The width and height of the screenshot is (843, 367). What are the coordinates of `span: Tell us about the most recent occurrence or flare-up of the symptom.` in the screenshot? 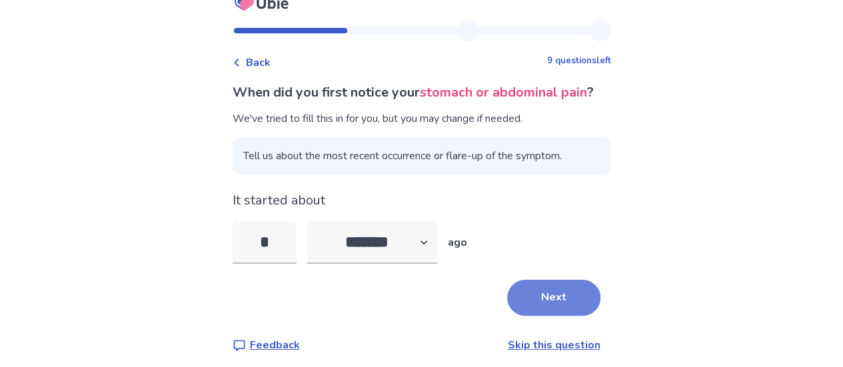 It's located at (422, 156).